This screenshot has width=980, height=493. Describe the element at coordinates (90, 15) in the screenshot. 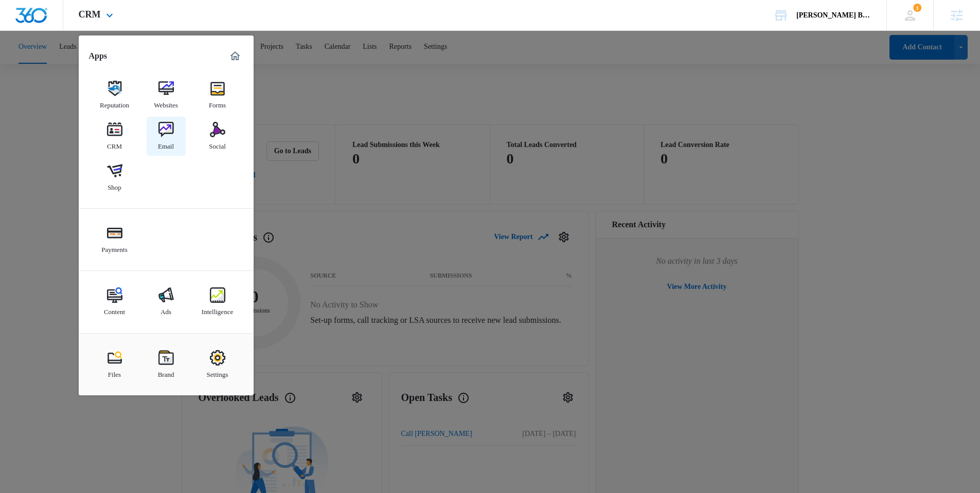

I see `span: CRM` at that location.